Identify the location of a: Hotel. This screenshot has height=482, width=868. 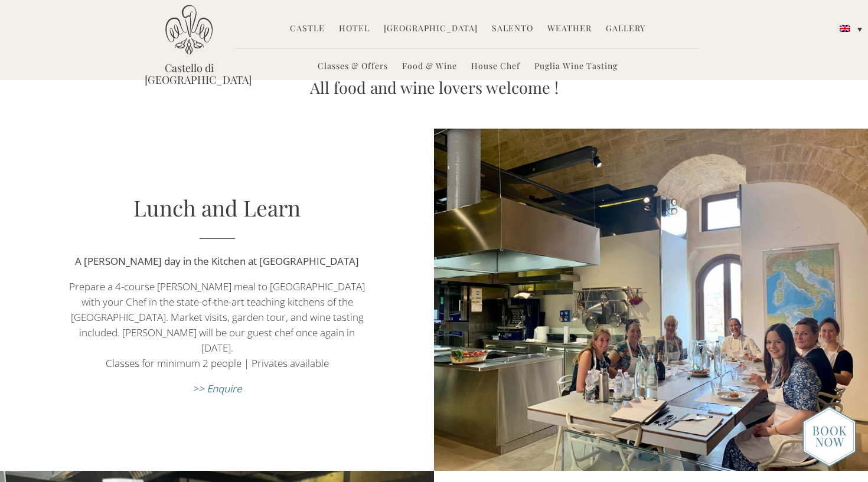
(354, 29).